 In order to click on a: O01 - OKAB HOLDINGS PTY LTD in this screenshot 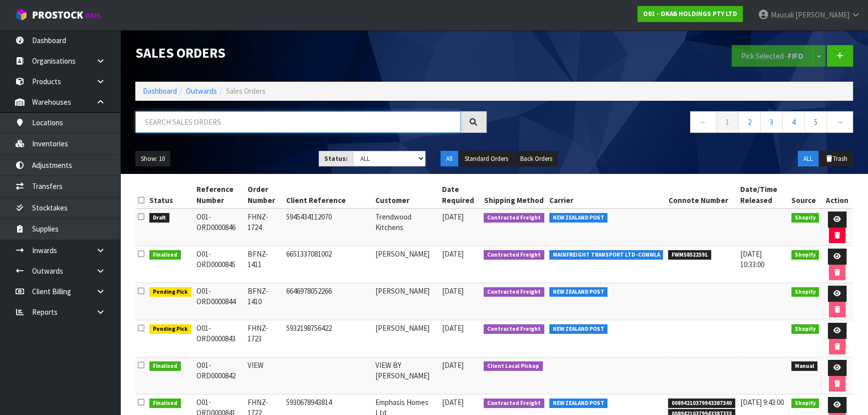, I will do `click(690, 14)`.